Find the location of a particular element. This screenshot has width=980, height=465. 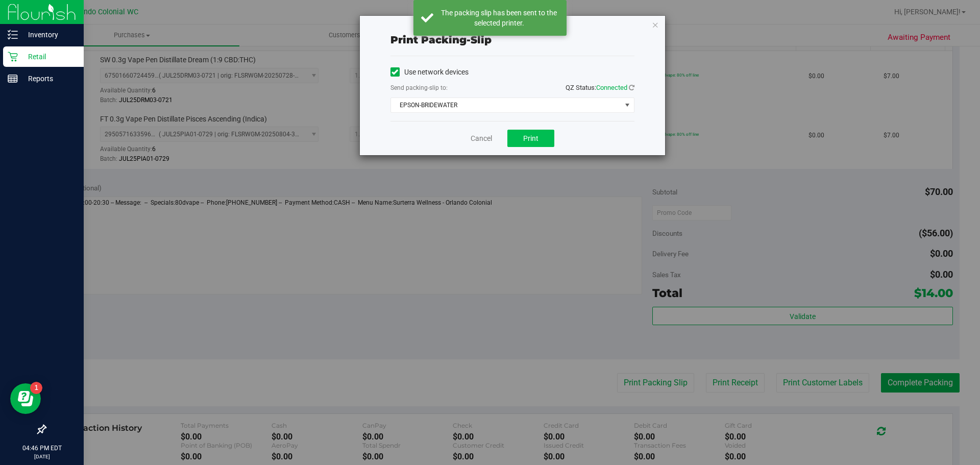

span: 1 is located at coordinates (6, 6).